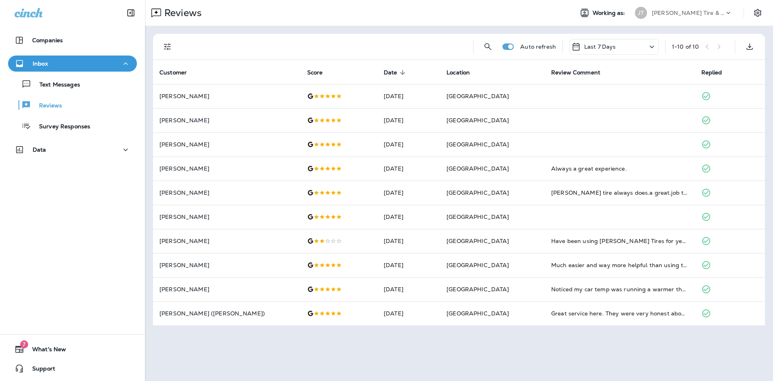 Image resolution: width=773 pixels, height=381 pixels. What do you see at coordinates (24, 344) in the screenshot?
I see `span: 7` at bounding box center [24, 344].